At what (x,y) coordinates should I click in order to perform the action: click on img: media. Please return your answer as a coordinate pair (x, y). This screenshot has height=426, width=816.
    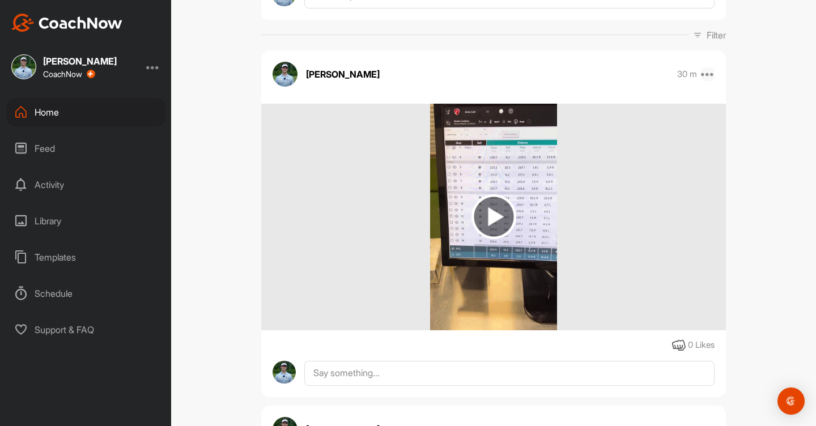
    Looking at the image, I should click on (494, 217).